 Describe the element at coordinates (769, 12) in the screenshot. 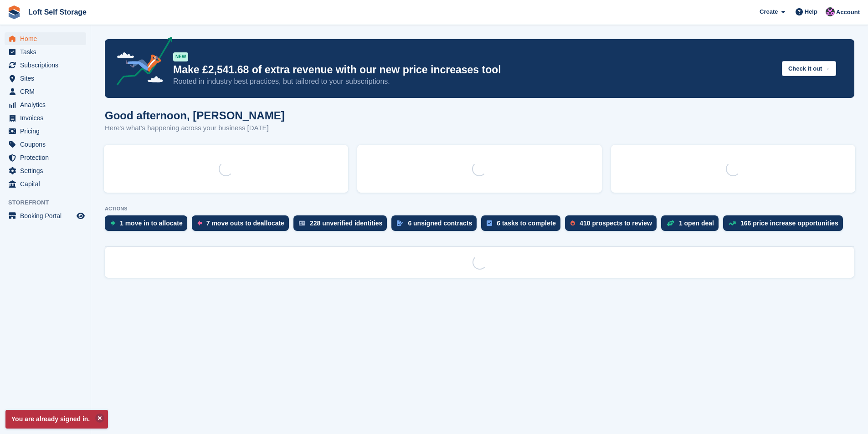

I see `span: Create` at that location.